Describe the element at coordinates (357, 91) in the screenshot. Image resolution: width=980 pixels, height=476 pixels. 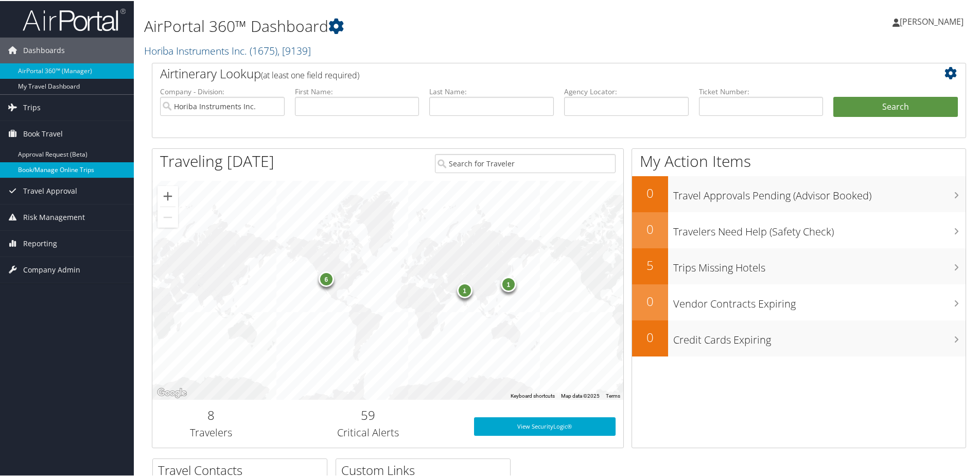
I see `label: First Name:` at that location.